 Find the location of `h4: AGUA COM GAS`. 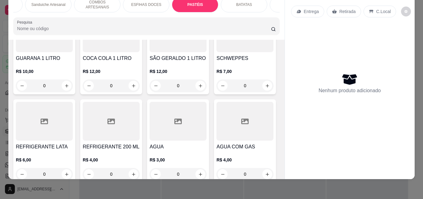

h4: AGUA COM GAS is located at coordinates (245, 147).